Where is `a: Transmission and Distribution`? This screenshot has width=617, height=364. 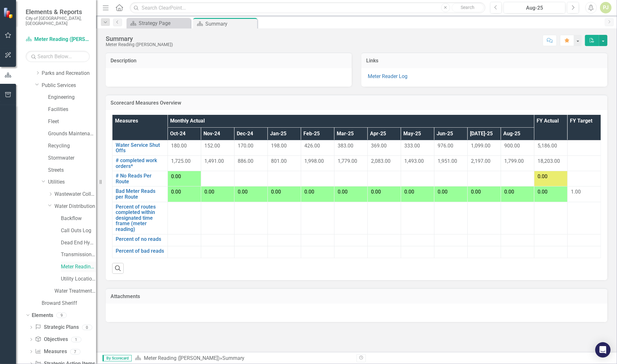
a: Transmission and Distribution is located at coordinates (79, 255).